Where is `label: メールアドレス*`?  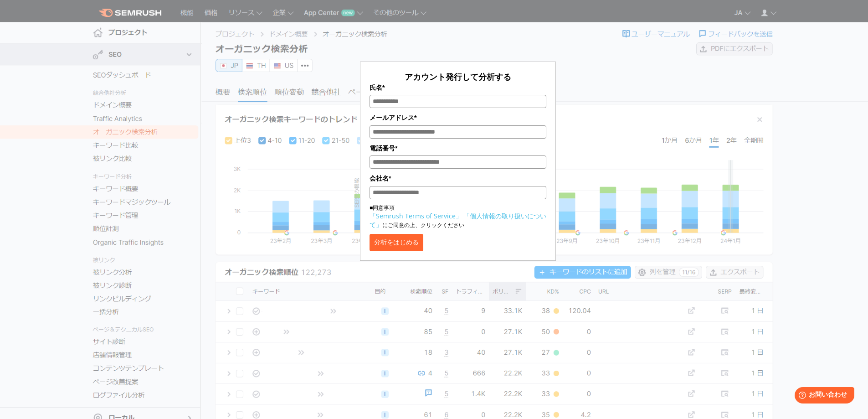
label: メールアドレス* is located at coordinates (458, 117).